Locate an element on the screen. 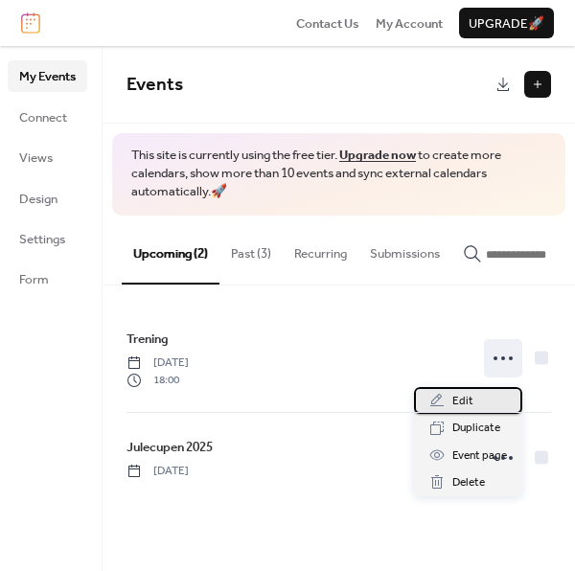 The height and width of the screenshot is (571, 575). span: Settings is located at coordinates (42, 239).